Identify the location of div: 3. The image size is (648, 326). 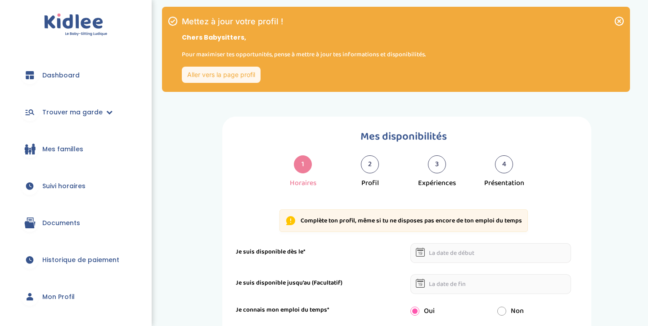
(437, 164).